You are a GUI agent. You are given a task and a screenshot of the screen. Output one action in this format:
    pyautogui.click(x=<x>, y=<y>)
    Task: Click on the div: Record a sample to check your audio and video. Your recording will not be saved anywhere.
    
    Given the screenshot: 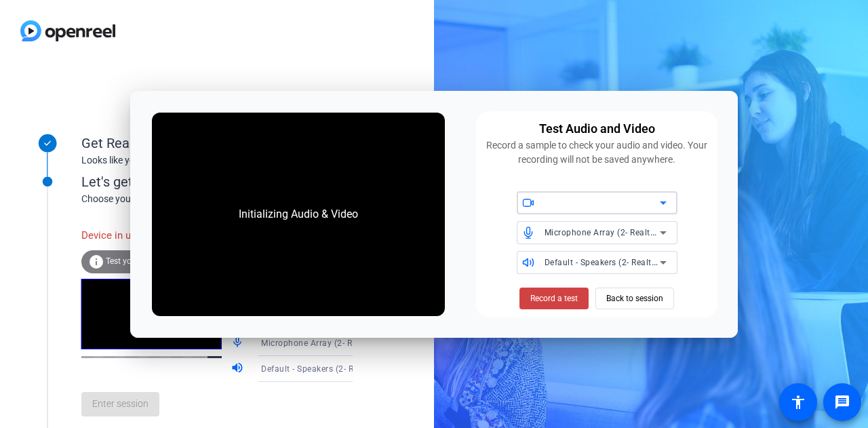 What is the action you would take?
    pyautogui.click(x=597, y=153)
    